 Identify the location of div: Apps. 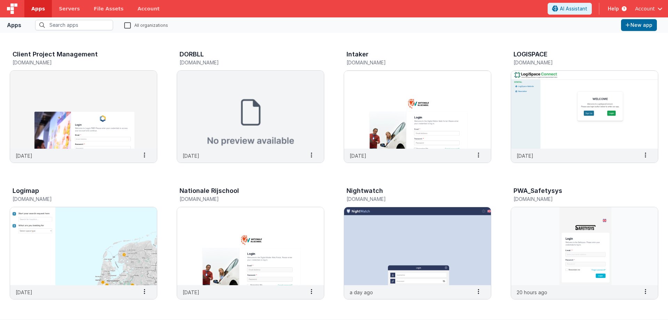
(14, 25).